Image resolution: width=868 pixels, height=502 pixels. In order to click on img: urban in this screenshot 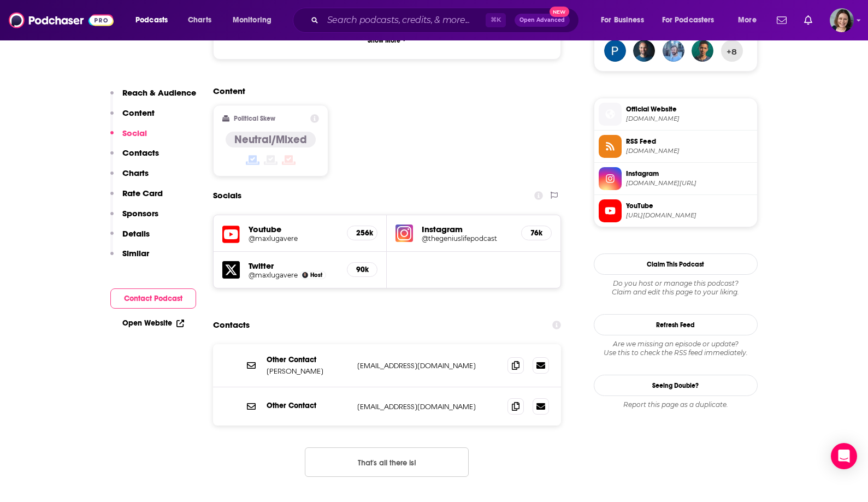, I will do `click(673, 51)`.